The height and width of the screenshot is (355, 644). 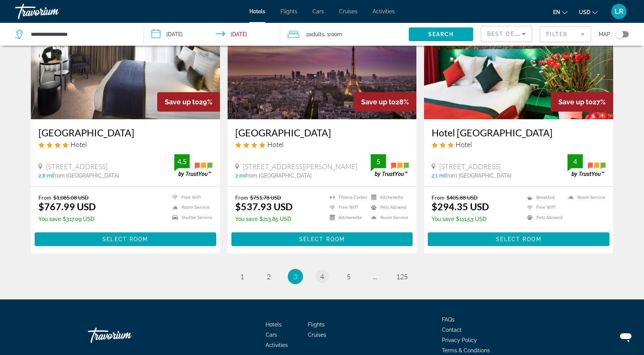 I want to click on p: $213.85 USD, so click(x=264, y=219).